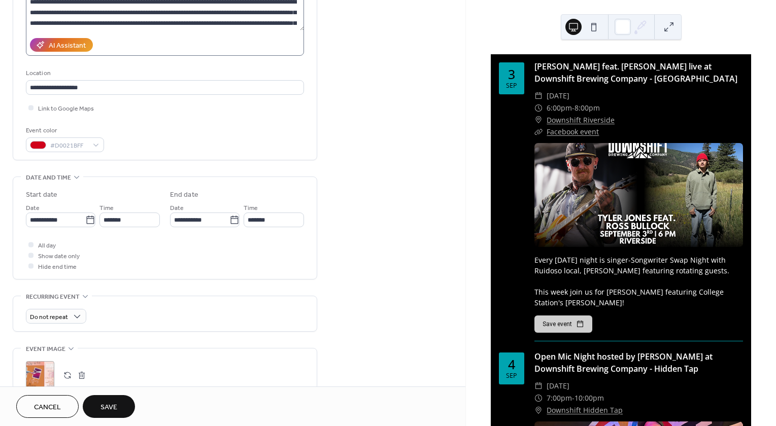 The width and height of the screenshot is (776, 426). What do you see at coordinates (572, 131) in the screenshot?
I see `a: Facebook event` at bounding box center [572, 131].